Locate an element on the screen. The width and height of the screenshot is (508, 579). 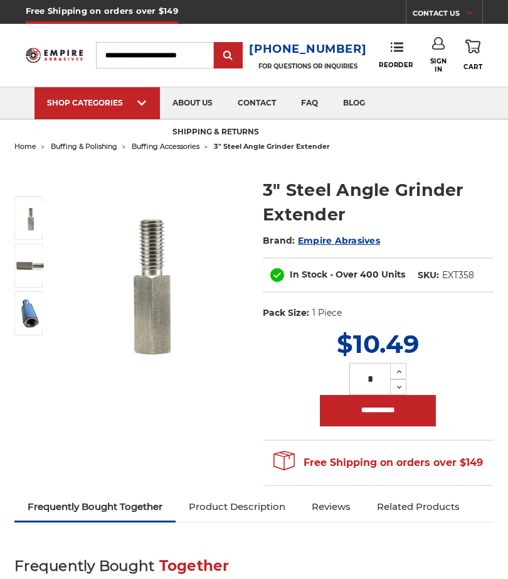
dd: EXT358 is located at coordinates (458, 275).